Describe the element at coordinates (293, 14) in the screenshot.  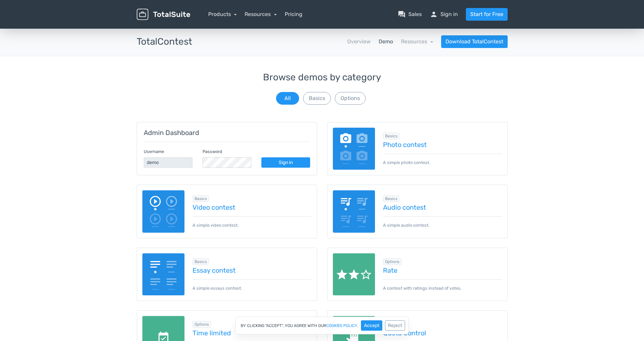
I see `a: Pricing` at that location.